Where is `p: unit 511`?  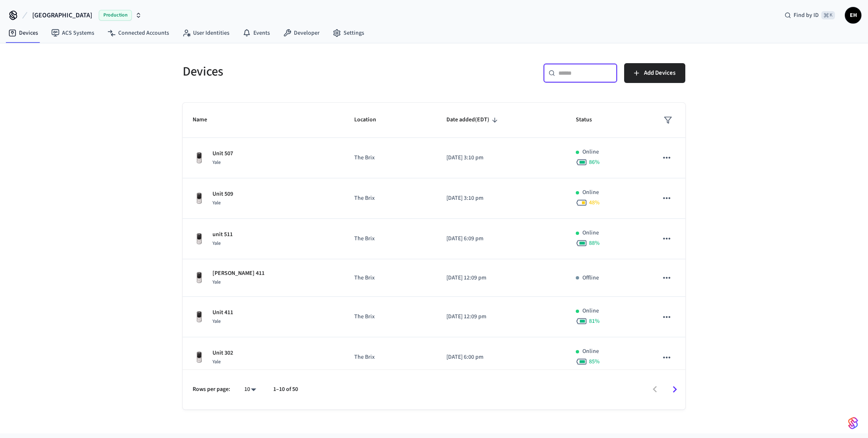
p: unit 511 is located at coordinates (222, 235).